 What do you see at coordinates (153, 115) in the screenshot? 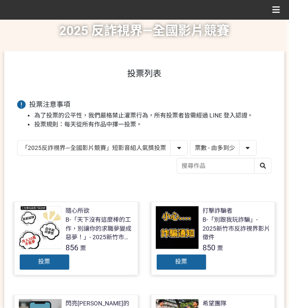
I see `li: 為了投票的公平性，我們嚴格禁止灌票行為，所有投票者皆需經過 LINE 登入認證。` at bounding box center [153, 115].